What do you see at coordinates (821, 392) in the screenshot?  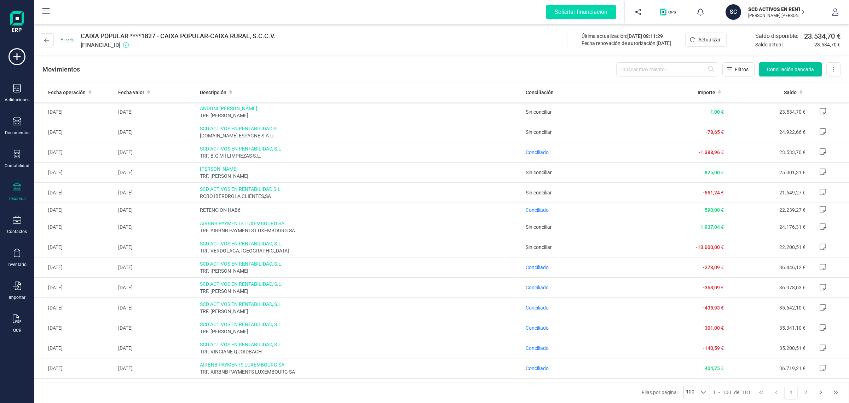 I see `button: Next Page` at bounding box center [821, 392].